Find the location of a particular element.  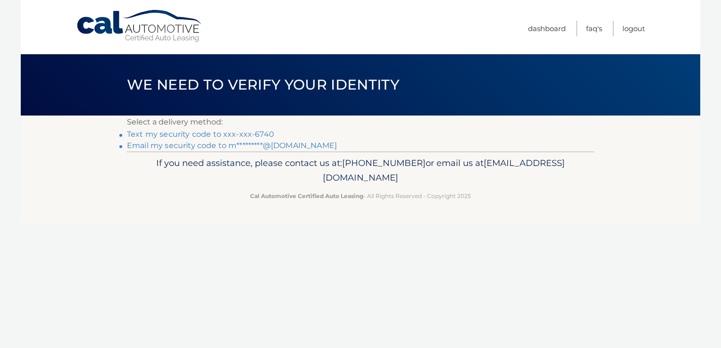

p: If you need assistance, please contact us at: or email us at is located at coordinates (360, 171).